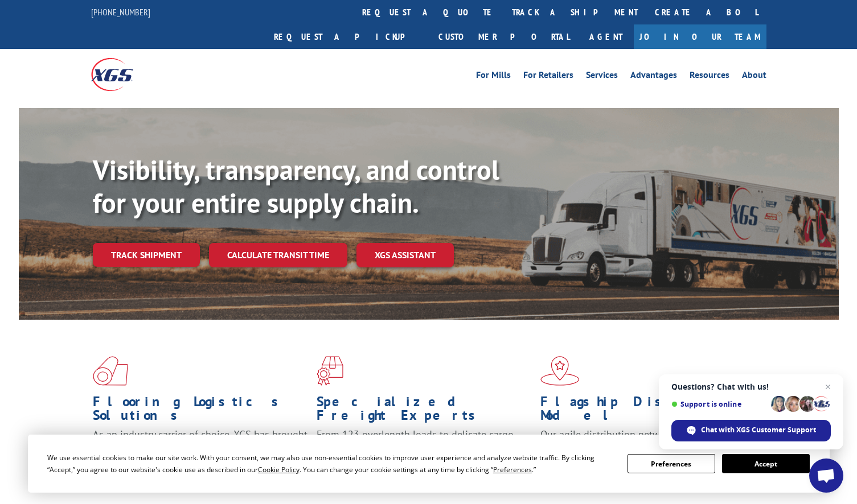 Image resolution: width=857 pixels, height=504 pixels. What do you see at coordinates (754, 77) in the screenshot?
I see `a: About` at bounding box center [754, 77].